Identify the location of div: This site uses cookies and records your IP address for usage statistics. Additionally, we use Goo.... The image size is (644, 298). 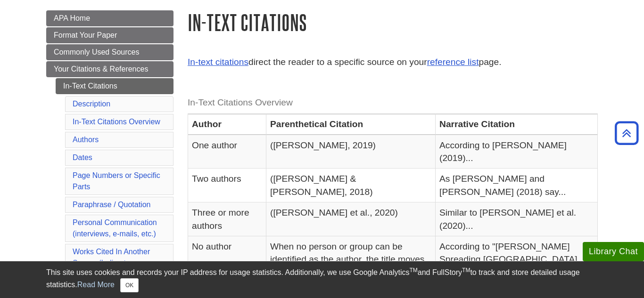
(322, 280).